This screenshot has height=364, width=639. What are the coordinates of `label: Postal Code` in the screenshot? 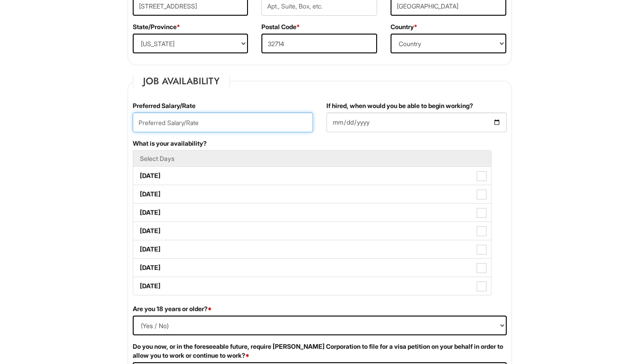 It's located at (281, 27).